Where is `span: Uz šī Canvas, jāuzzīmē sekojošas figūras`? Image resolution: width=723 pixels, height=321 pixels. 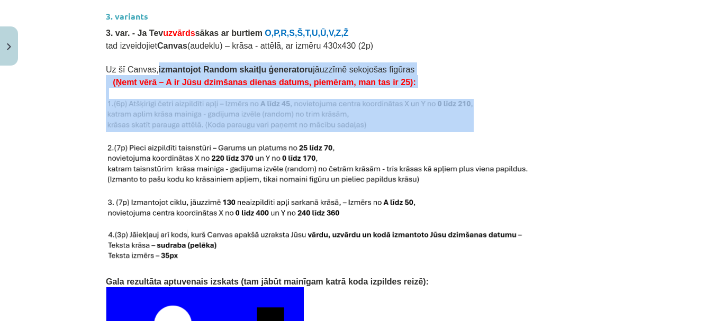
span: Uz šī Canvas, jāuzzīmē sekojošas figūras is located at coordinates (260, 69).